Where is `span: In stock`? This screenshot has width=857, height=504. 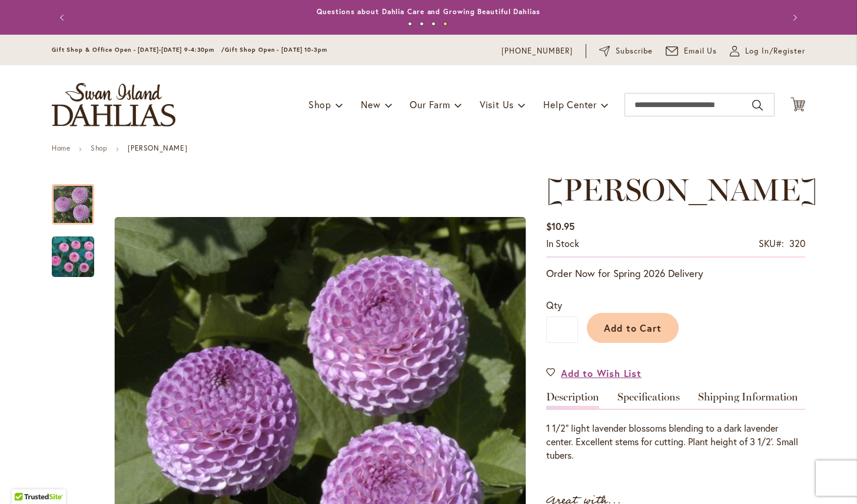
span: In stock is located at coordinates (563, 243).